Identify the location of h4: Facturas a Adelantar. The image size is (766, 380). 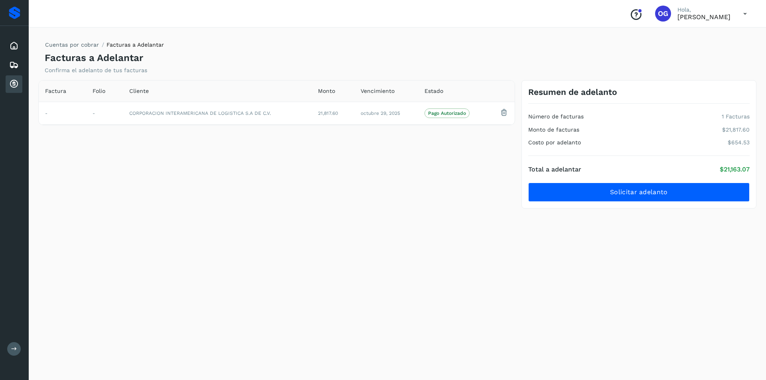
(94, 58).